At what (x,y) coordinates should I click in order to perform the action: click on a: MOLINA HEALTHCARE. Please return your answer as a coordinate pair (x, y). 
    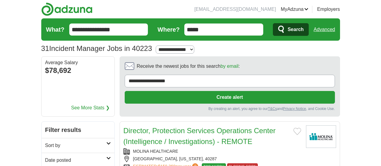
    Looking at the image, I should click on (156, 151).